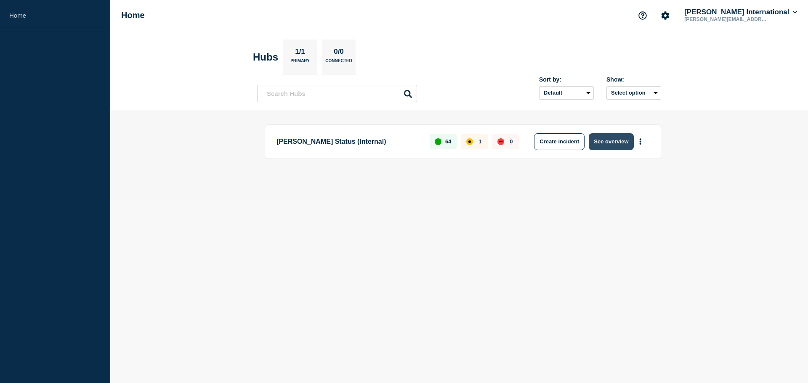 The image size is (808, 383). Describe the element at coordinates (470, 142) in the screenshot. I see `div: affected` at that location.